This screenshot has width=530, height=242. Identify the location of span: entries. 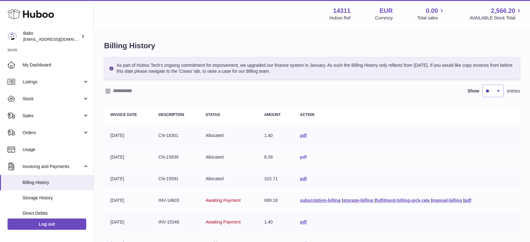
(513, 91).